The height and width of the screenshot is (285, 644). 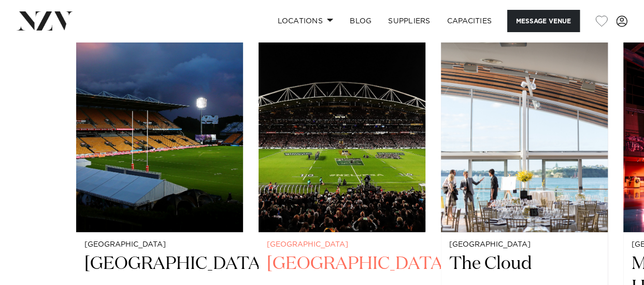 I want to click on img: nzv-logo.png, so click(x=44, y=20).